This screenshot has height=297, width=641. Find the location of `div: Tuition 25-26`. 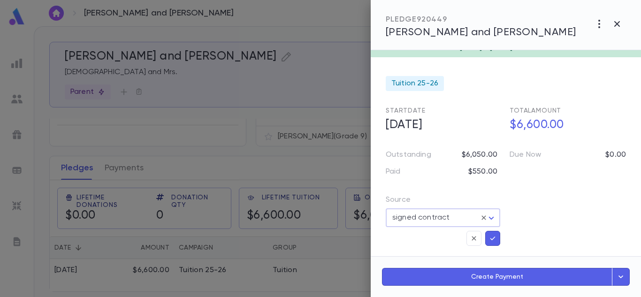

div: Tuition 25-26 is located at coordinates (415, 84).